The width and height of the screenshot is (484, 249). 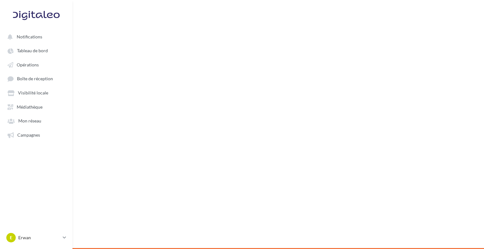 What do you see at coordinates (36, 50) in the screenshot?
I see `a: Tableau de bord` at bounding box center [36, 50].